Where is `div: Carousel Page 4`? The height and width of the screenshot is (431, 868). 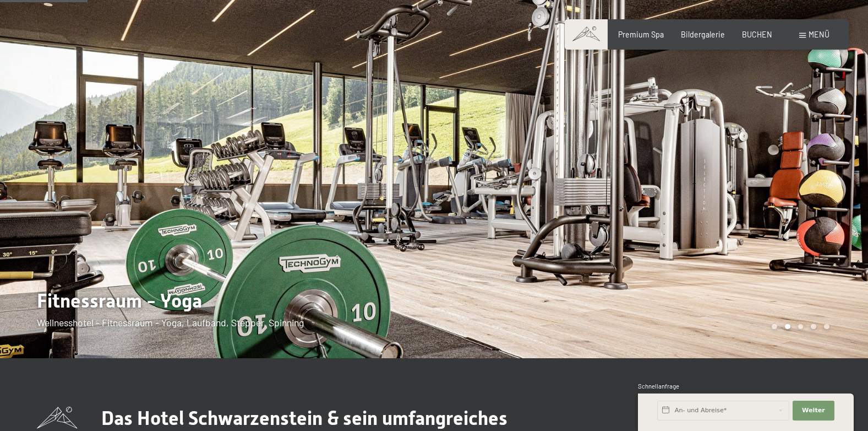 div: Carousel Page 4 is located at coordinates (814, 326).